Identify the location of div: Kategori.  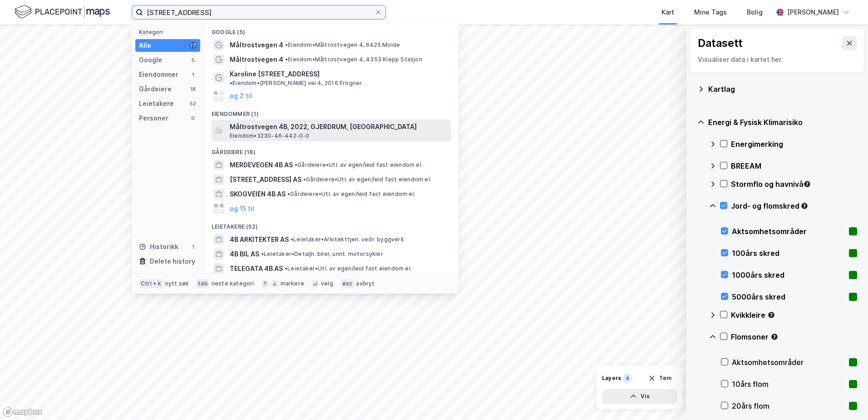
(169, 32).